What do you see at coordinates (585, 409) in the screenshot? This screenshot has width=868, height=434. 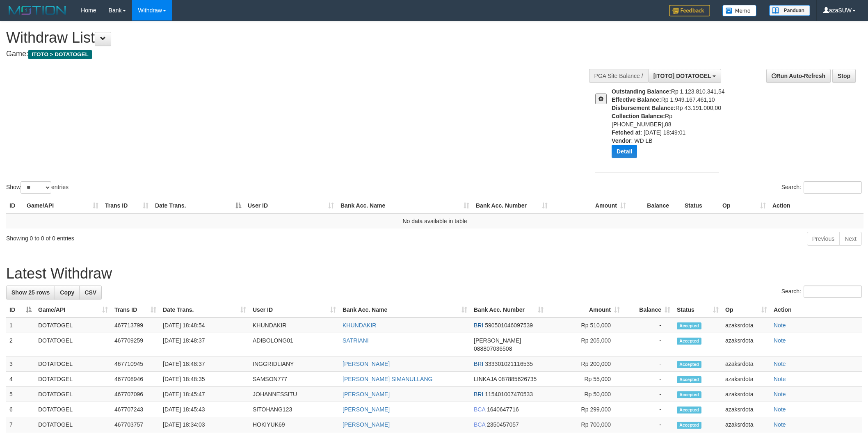 I see `td: Rp 299,000` at bounding box center [585, 409].